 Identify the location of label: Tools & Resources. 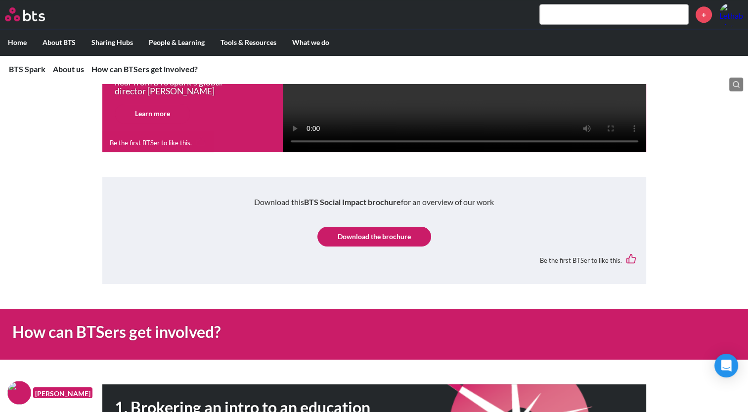
(248, 43).